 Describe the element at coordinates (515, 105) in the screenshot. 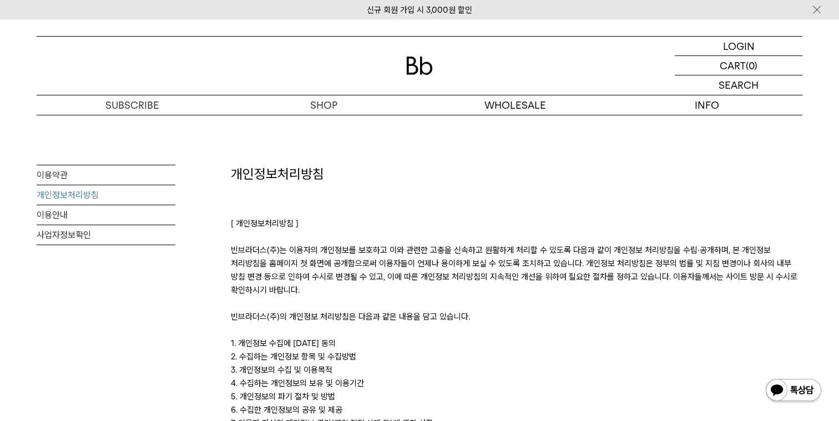

I see `p: WHOLESALE` at that location.